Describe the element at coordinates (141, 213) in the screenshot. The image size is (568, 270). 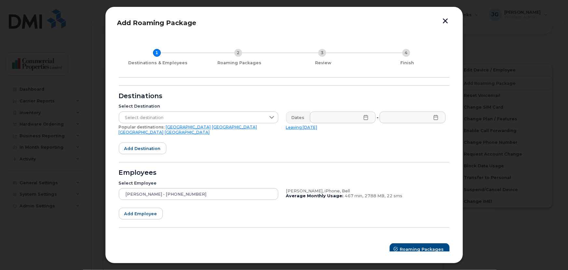
I see `span: Add employee` at that location.